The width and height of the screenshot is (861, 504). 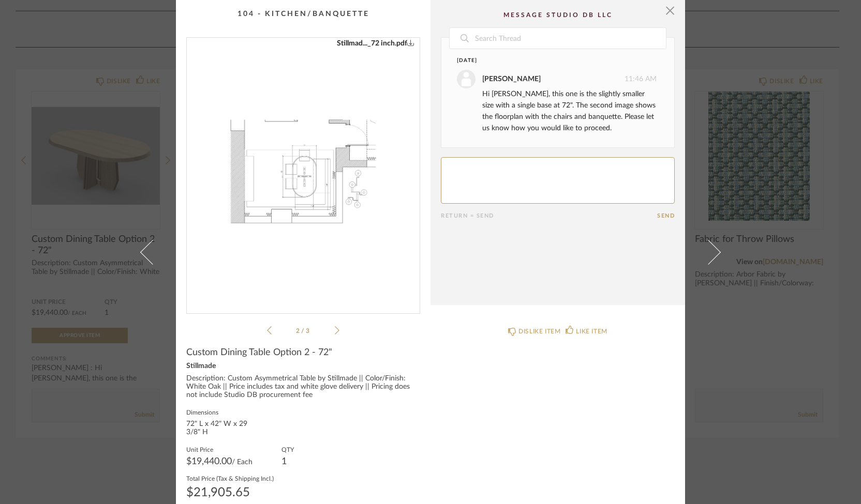 What do you see at coordinates (288, 450) in the screenshot?
I see `label: QTY` at bounding box center [288, 450].